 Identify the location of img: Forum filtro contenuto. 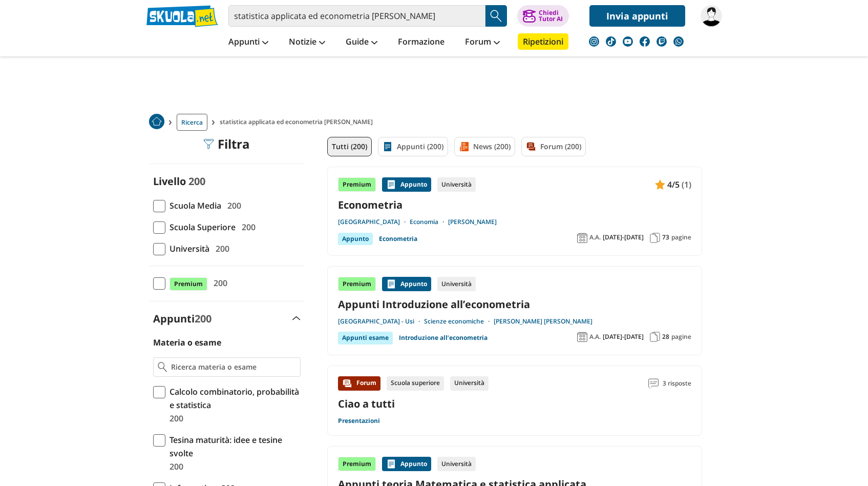
(531, 147).